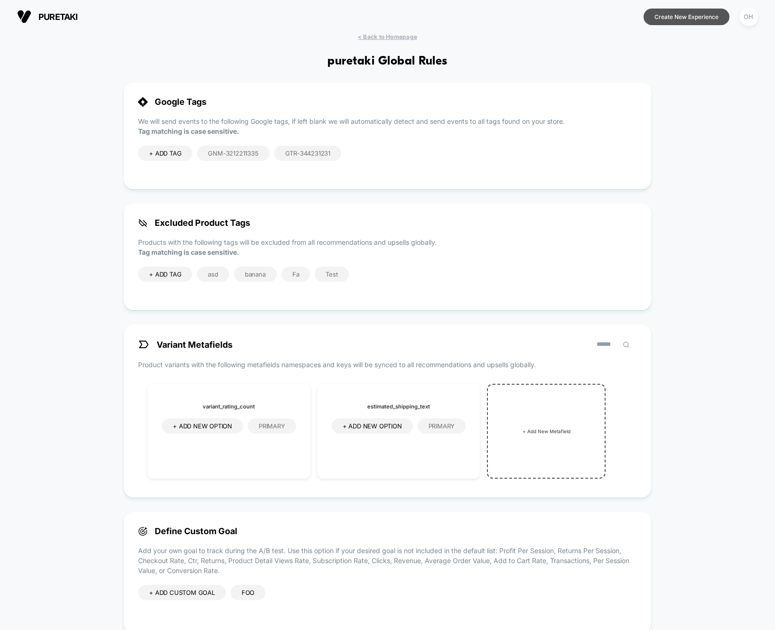  I want to click on span: Fa, so click(296, 274).